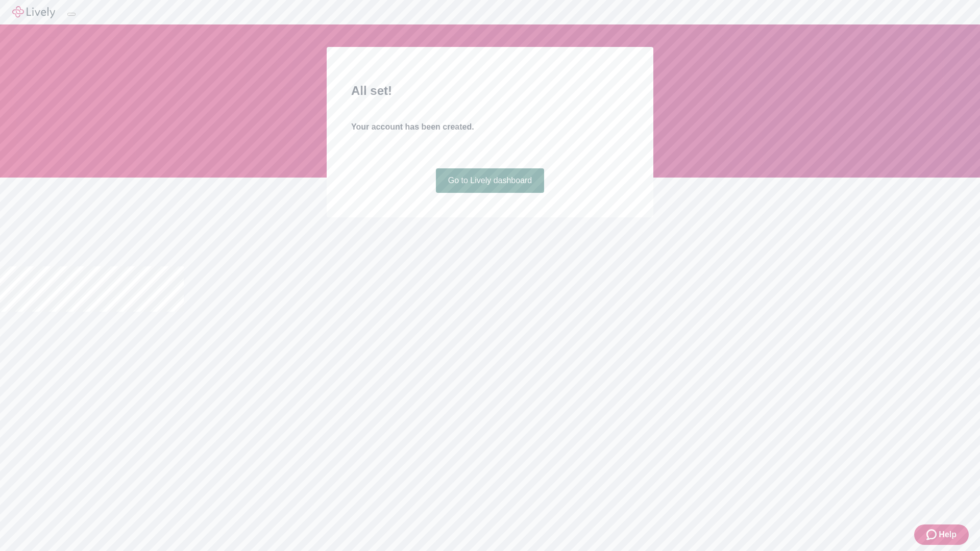  I want to click on img: Lively, so click(34, 12).